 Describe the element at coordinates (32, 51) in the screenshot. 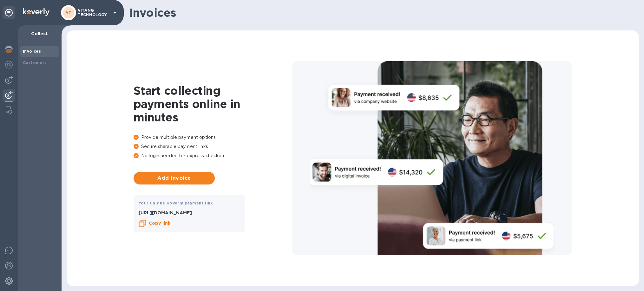

I see `b: Invoices` at that location.